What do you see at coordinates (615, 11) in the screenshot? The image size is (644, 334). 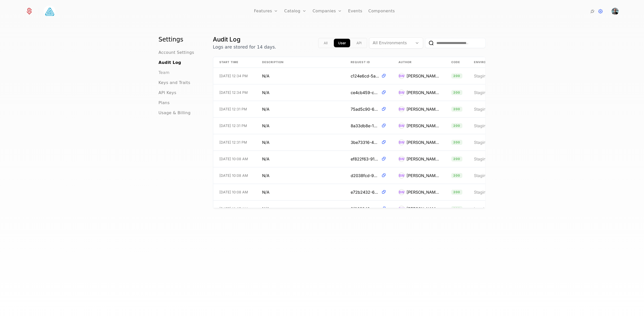 I see `button: Open user button` at bounding box center [615, 11].